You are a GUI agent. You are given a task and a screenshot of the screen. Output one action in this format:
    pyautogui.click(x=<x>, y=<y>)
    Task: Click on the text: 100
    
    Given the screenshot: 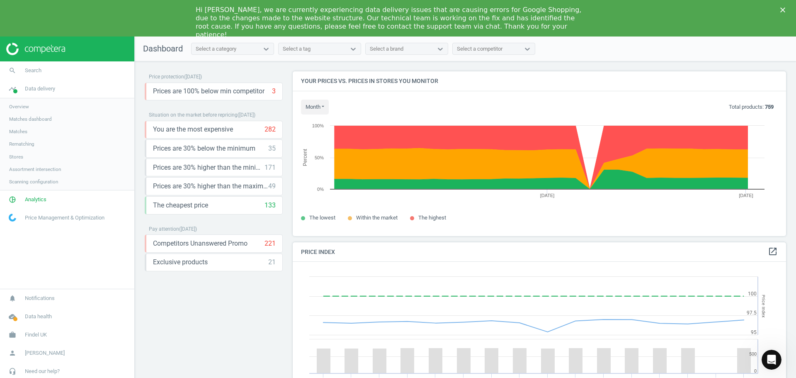 What is the action you would take?
    pyautogui.click(x=752, y=293)
    